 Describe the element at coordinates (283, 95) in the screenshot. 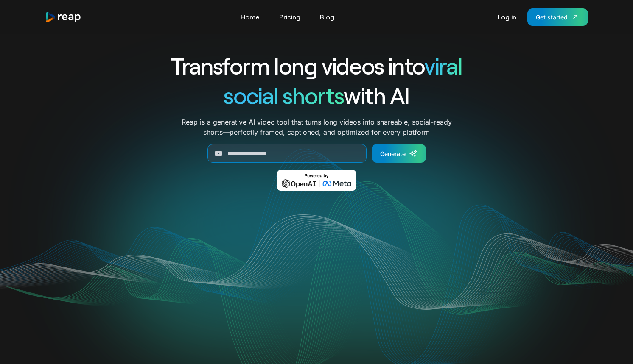

I see `span: social shorts` at that location.